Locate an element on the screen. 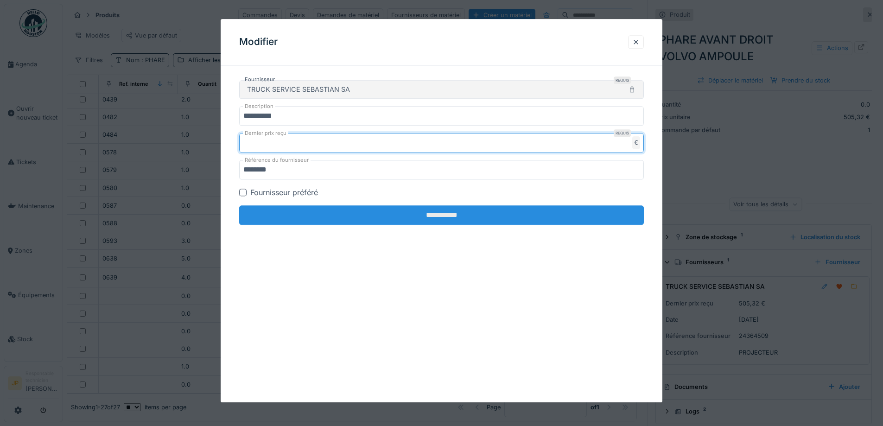  label: Description is located at coordinates (259, 106).